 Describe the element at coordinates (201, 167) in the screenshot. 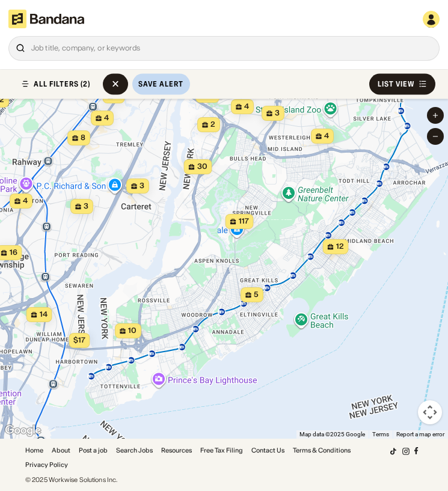

I see `span: 30` at that location.